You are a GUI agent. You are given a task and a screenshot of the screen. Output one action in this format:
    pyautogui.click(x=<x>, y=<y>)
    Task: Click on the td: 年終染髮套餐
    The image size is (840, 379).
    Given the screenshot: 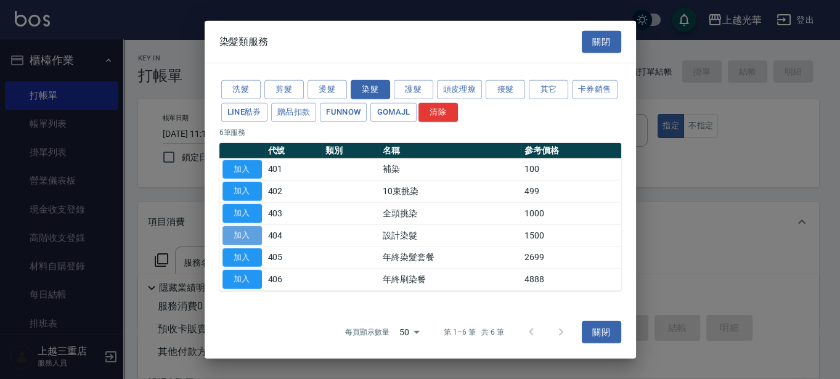 What is the action you would take?
    pyautogui.click(x=450, y=258)
    